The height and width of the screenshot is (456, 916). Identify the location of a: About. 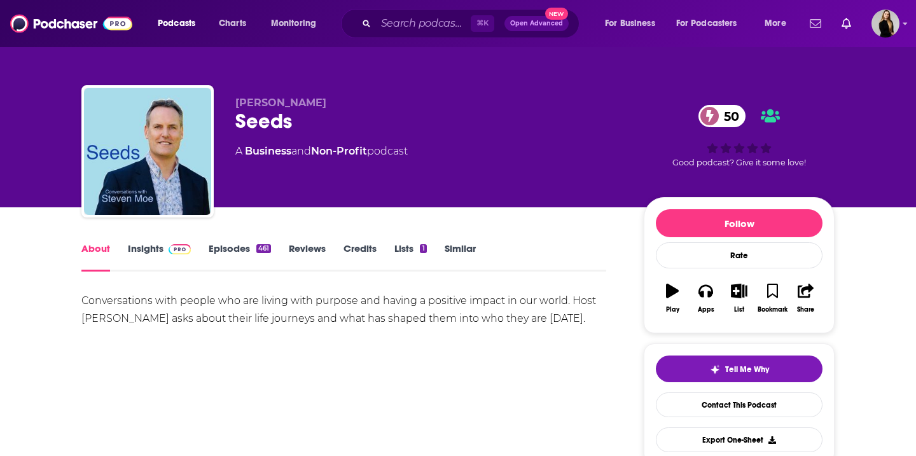
(95, 257).